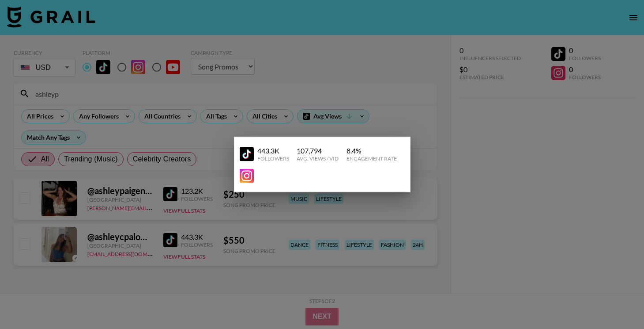  What do you see at coordinates (371, 158) in the screenshot?
I see `div: Engagement Rate` at bounding box center [371, 158].